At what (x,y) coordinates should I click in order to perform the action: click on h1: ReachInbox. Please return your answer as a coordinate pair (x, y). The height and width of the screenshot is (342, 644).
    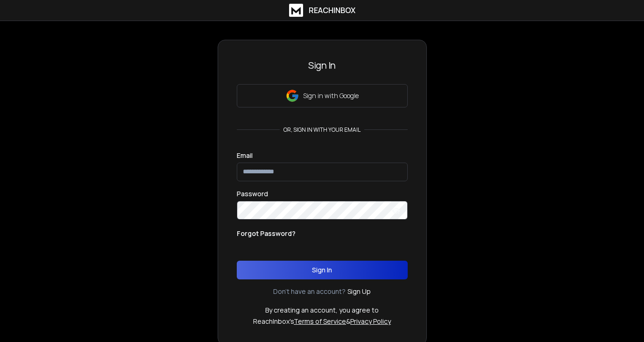
    Looking at the image, I should click on (332, 10).